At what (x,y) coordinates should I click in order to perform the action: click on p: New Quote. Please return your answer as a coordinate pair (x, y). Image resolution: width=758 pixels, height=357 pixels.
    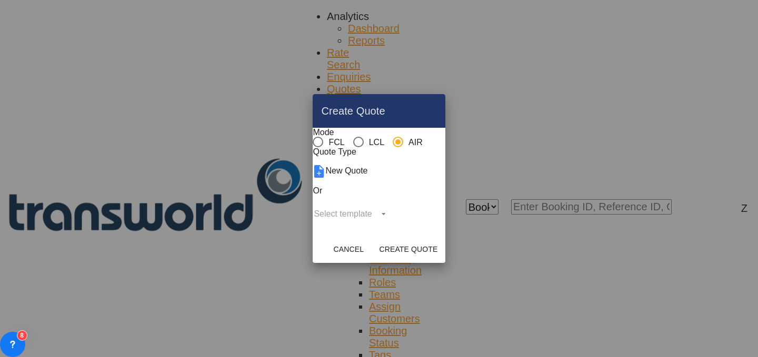
    Looking at the image, I should click on (340, 172).